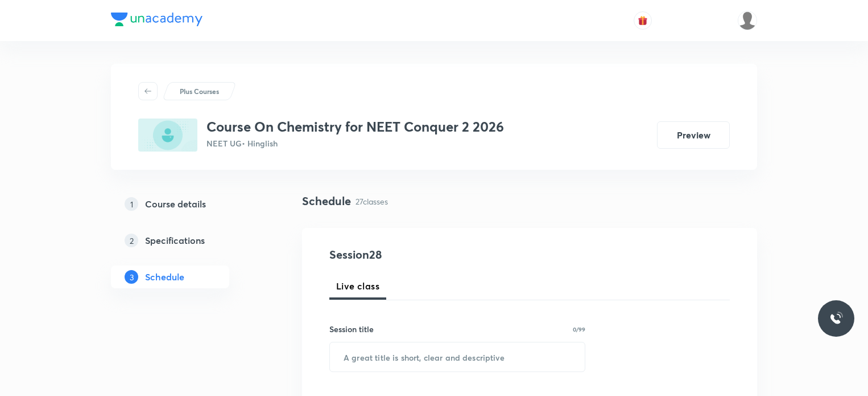 This screenshot has width=868, height=396. What do you see at coordinates (131, 204) in the screenshot?
I see `p: 1` at bounding box center [131, 204].